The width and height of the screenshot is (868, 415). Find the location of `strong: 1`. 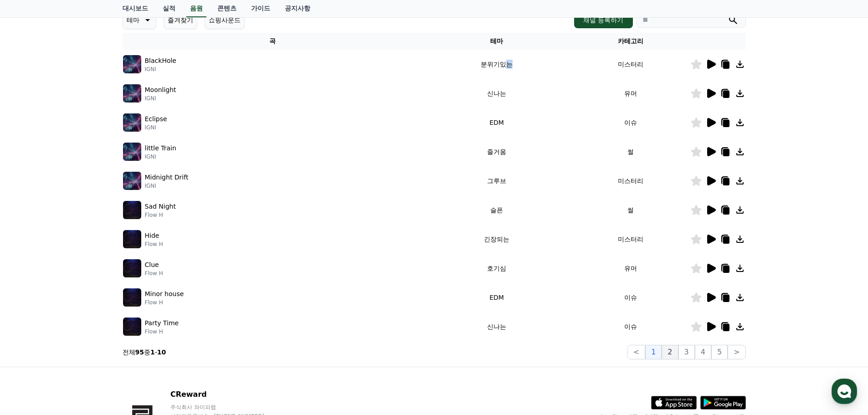

strong: 1 is located at coordinates (153, 352).